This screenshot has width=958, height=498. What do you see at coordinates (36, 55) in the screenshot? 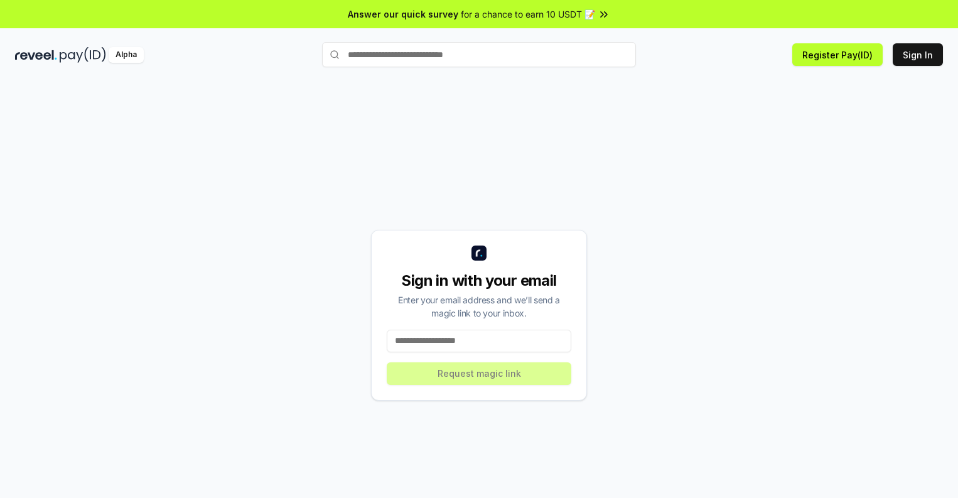
I see `img: reveel_dark` at bounding box center [36, 55].